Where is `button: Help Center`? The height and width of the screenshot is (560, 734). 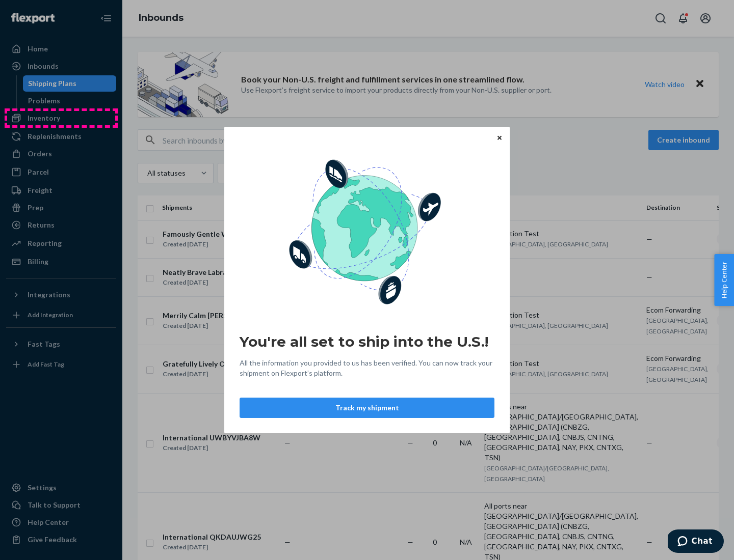
button: Help Center is located at coordinates (724, 280).